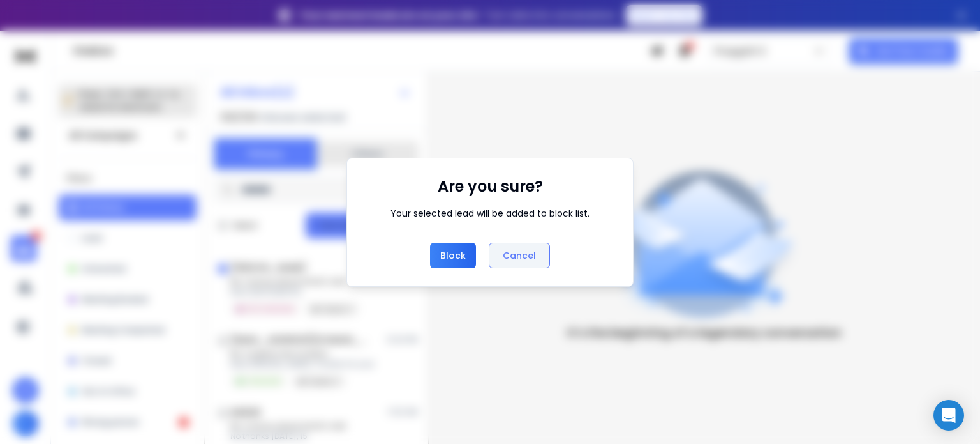 The height and width of the screenshot is (444, 980). What do you see at coordinates (520, 255) in the screenshot?
I see `button: Cancel` at bounding box center [520, 255].